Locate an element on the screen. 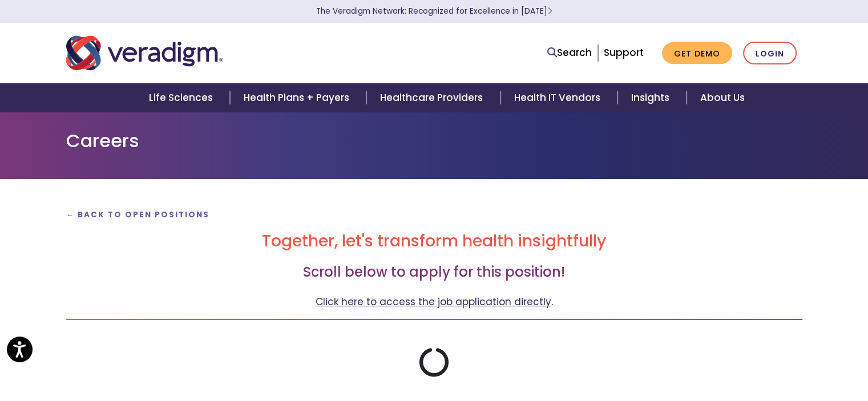  a: Search is located at coordinates (570, 53).